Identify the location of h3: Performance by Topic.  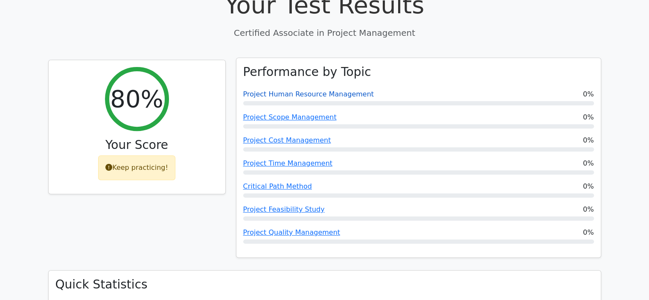
(307, 72).